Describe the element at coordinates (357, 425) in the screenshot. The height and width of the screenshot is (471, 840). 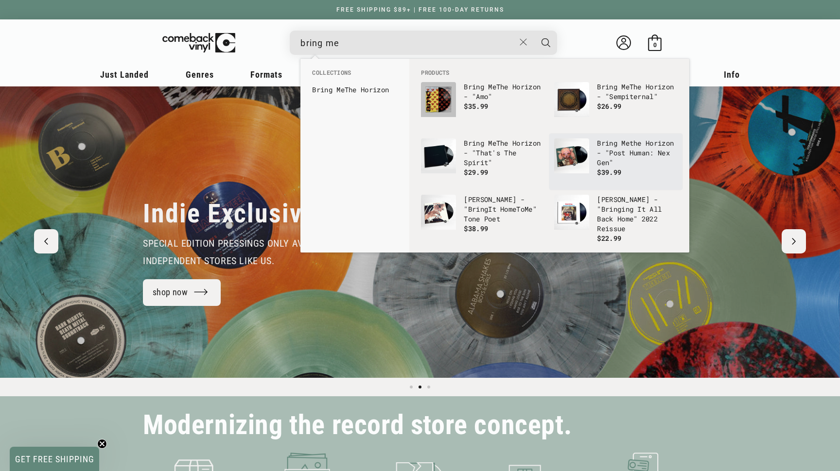
I see `h2: Modernizing the record store concept.` at that location.